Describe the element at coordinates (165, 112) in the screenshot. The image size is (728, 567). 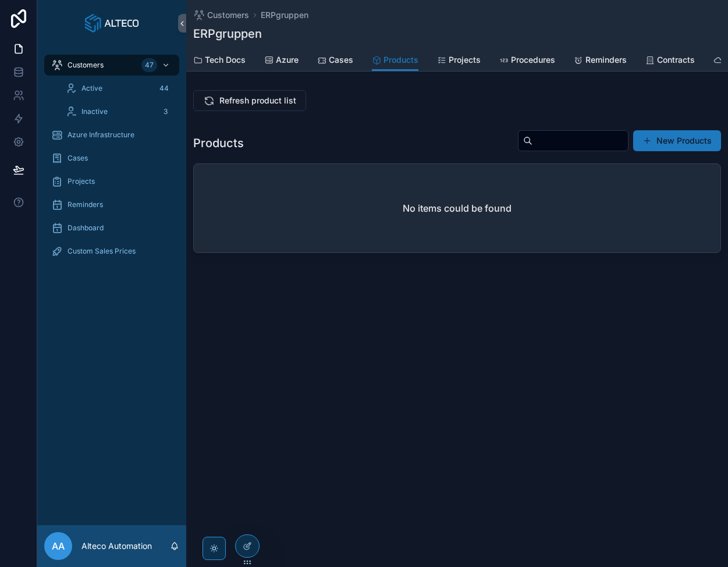
I see `div: 3` at that location.